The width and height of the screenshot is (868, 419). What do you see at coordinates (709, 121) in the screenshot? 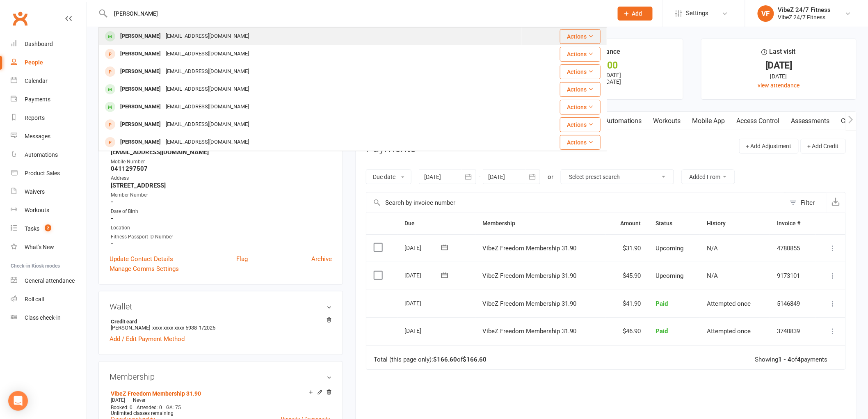
I see `a: Mobile App` at bounding box center [709, 121].